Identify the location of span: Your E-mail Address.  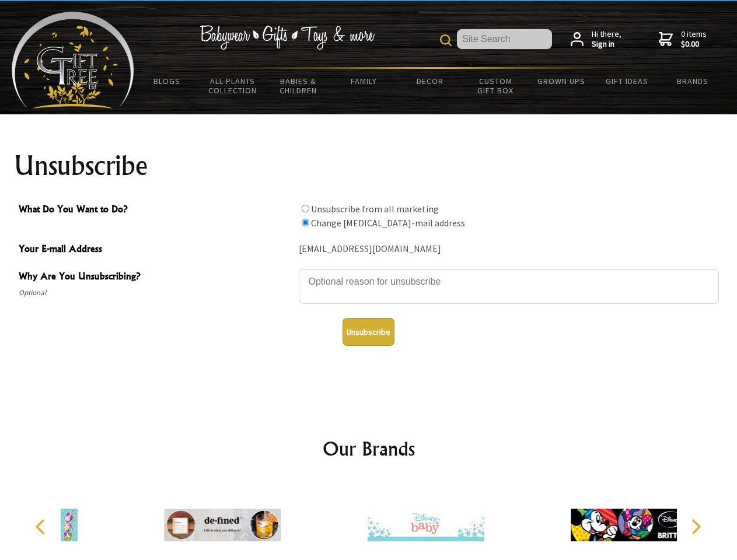
(156, 250).